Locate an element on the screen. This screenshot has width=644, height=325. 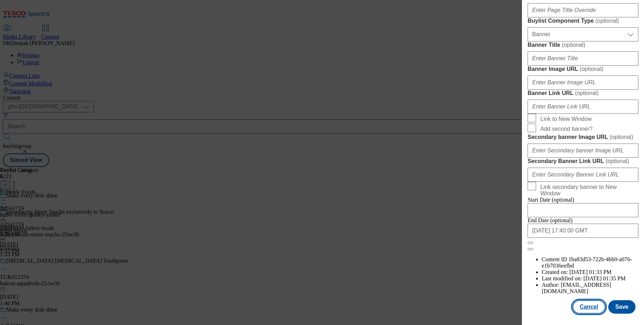
label: Banner Link URL is located at coordinates (583, 93).